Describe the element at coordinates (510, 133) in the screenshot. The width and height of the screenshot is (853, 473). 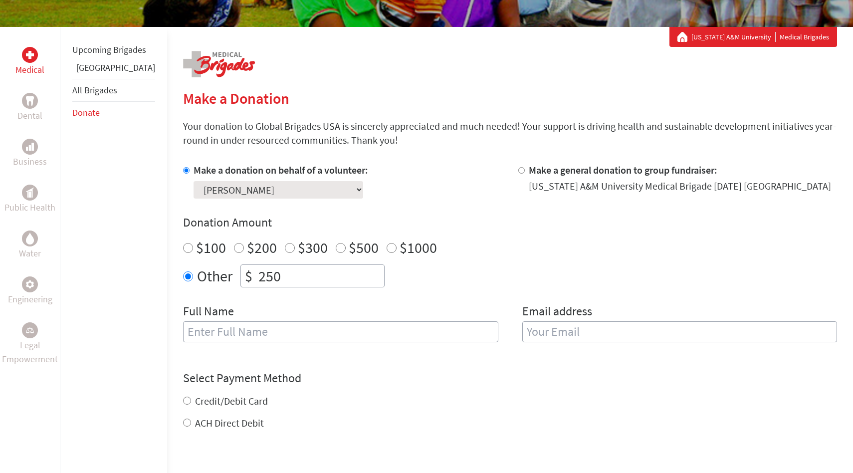
I see `p: Your donation to Global Brigades USA is sincerely appreciated and much needed! Your support is dr...` at that location.